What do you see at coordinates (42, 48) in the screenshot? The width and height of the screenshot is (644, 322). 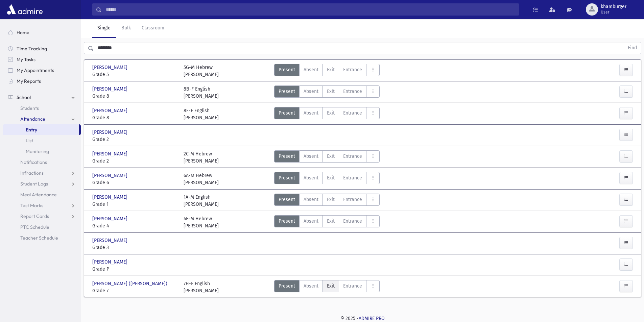 I see `a: Time Tracking` at bounding box center [42, 48].